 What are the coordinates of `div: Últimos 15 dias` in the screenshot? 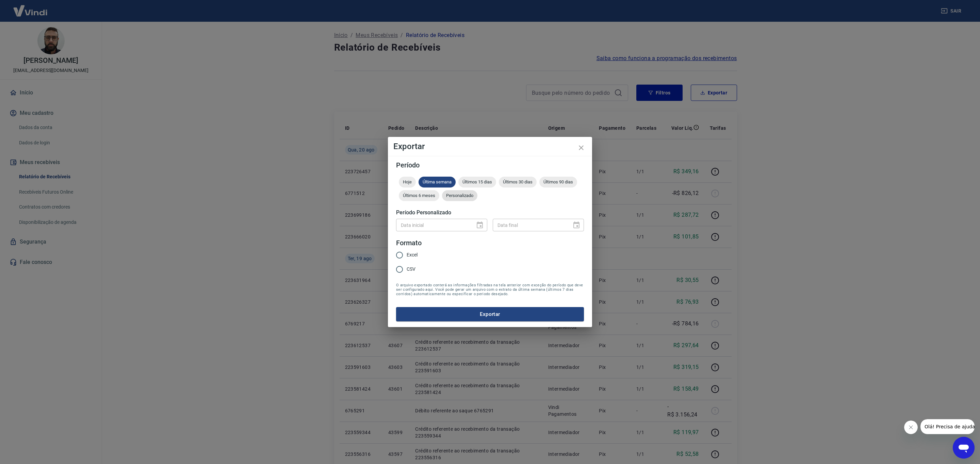 It's located at (477, 183).